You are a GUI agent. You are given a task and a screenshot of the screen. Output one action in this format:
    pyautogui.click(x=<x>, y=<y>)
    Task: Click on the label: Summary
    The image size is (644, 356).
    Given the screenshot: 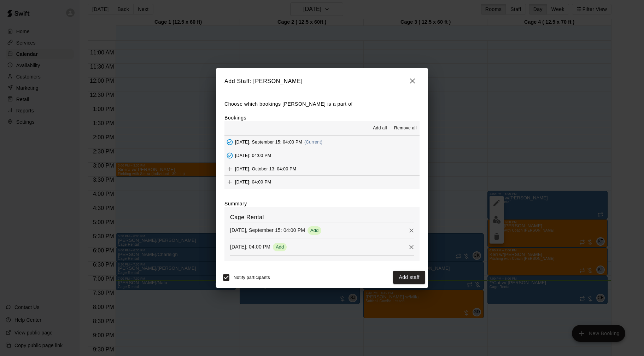 What is the action you would take?
    pyautogui.click(x=235, y=204)
    